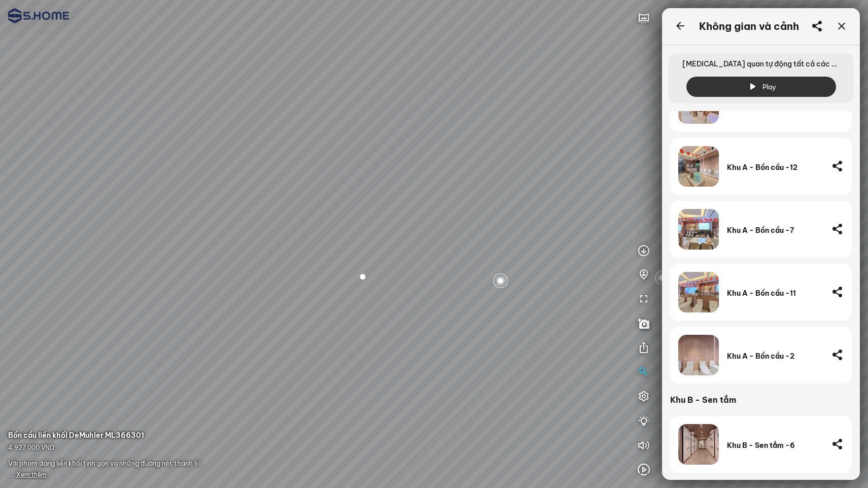 This screenshot has width=868, height=488. I want to click on span: Play, so click(770, 87).